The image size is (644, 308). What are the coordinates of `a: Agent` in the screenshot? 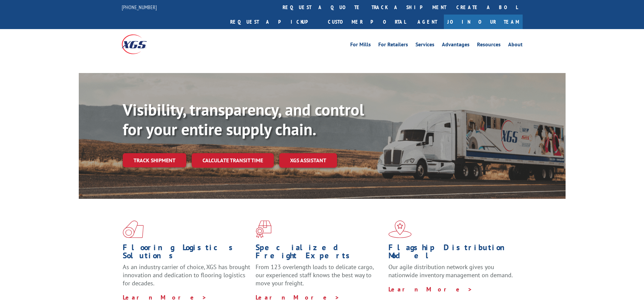 It's located at (427, 22).